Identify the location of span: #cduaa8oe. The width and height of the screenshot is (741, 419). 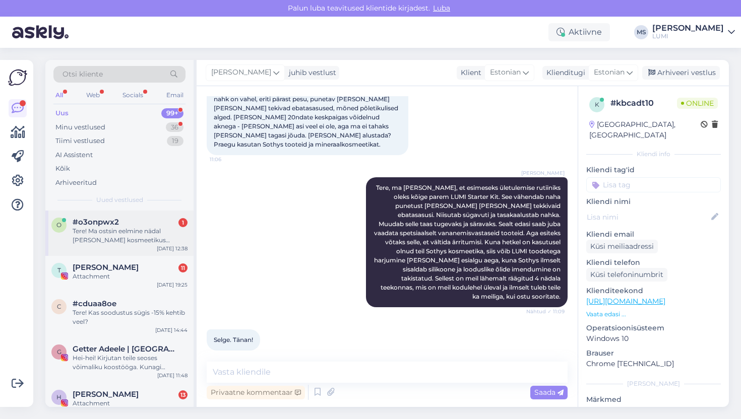
(94, 304).